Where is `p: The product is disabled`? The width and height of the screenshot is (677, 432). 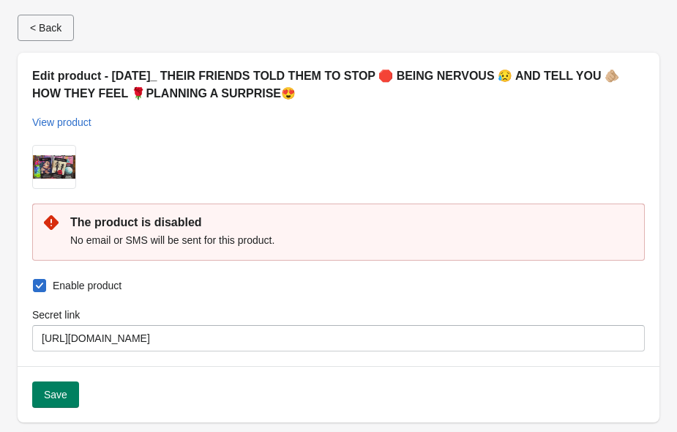
p: The product is disabled is located at coordinates (351, 223).